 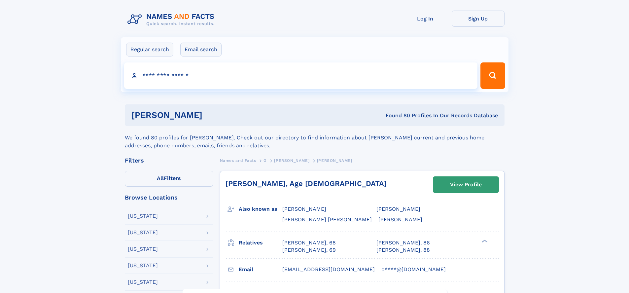 What do you see at coordinates (261, 209) in the screenshot?
I see `h3: Also known as` at bounding box center [261, 209].